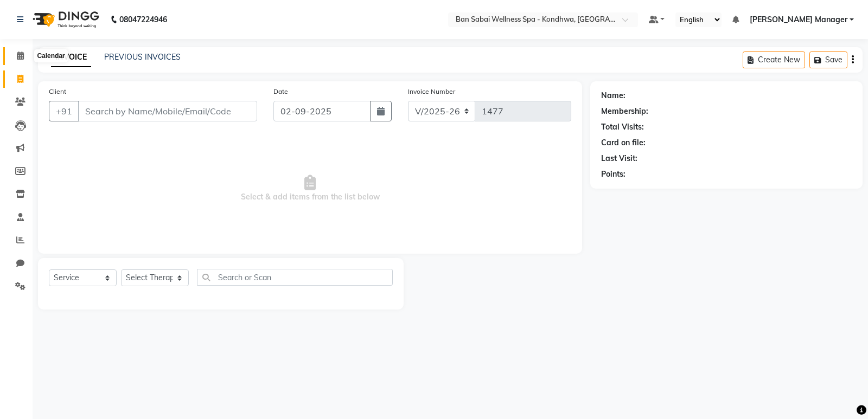 The width and height of the screenshot is (868, 419). What do you see at coordinates (50, 56) in the screenshot?
I see `div: Calendar` at bounding box center [50, 56].